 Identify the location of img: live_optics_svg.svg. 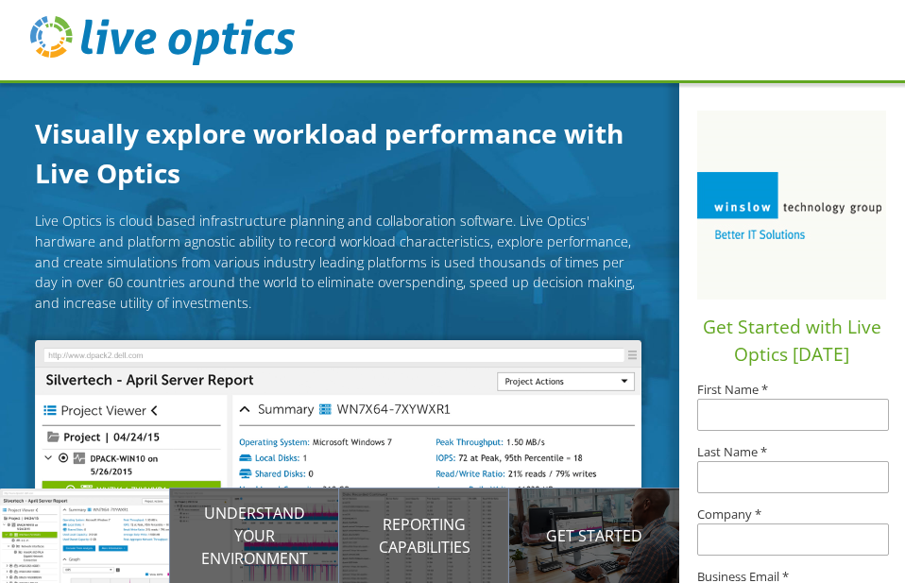
(162, 41).